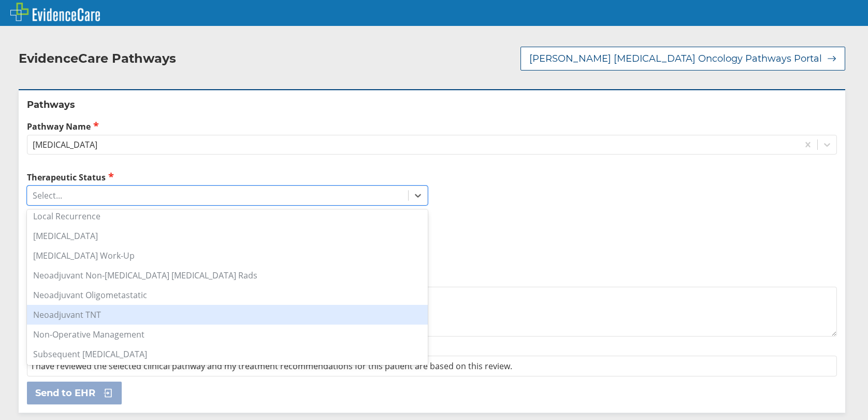  I want to click on div: Neoadjuvant Oligometastatic, so click(227, 295).